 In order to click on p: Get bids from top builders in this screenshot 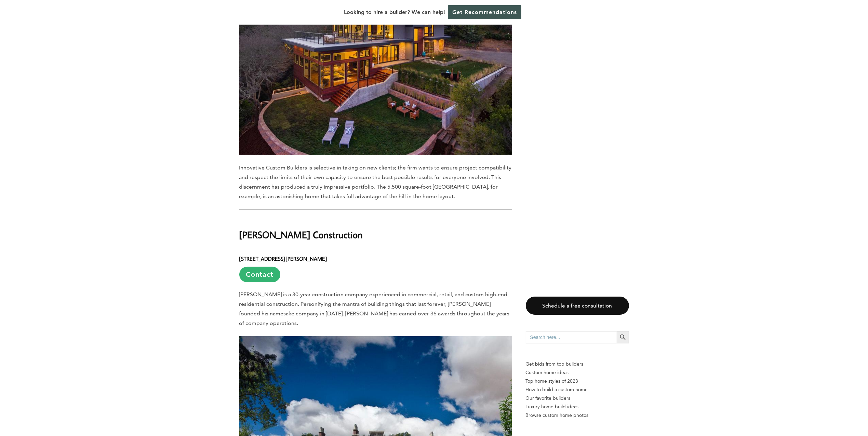, I will do `click(578, 364)`.